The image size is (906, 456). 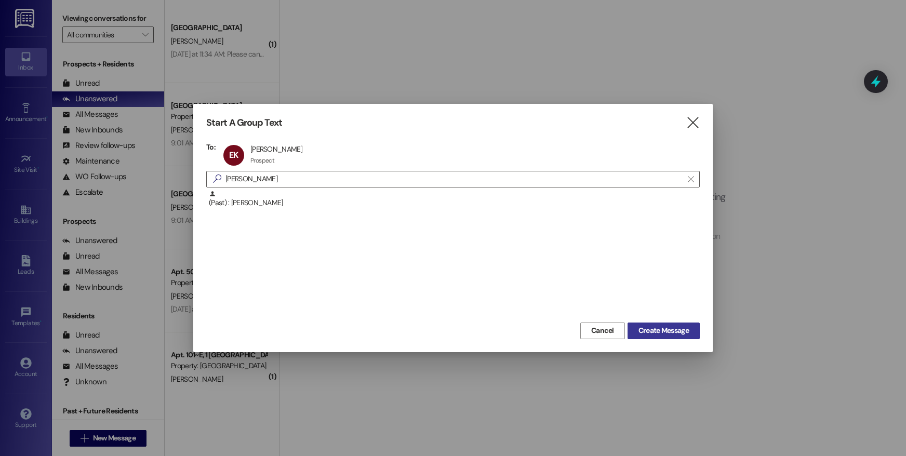 What do you see at coordinates (454, 179) in the screenshot?
I see `input: Search for any contact or apartment` at bounding box center [454, 179].